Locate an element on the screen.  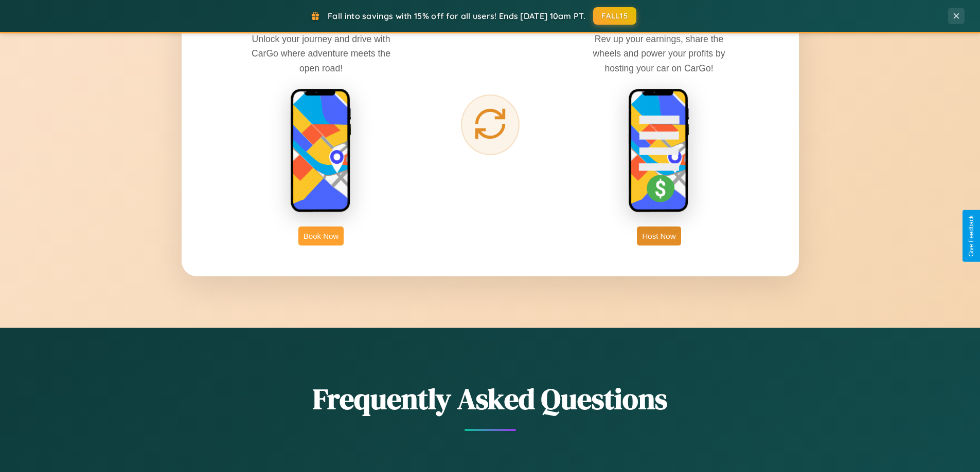
h2: Frequently Asked Questions is located at coordinates (490, 399).